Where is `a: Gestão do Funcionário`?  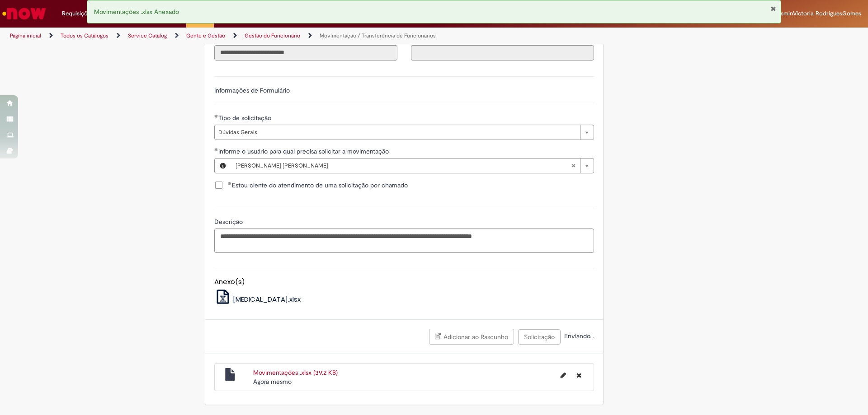
a: Gestão do Funcionário is located at coordinates (272, 36).